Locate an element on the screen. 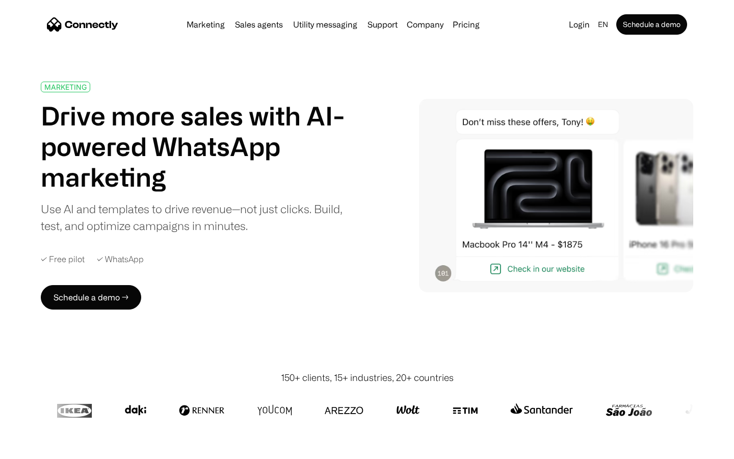 The image size is (734, 459). a: Support is located at coordinates (382, 24).